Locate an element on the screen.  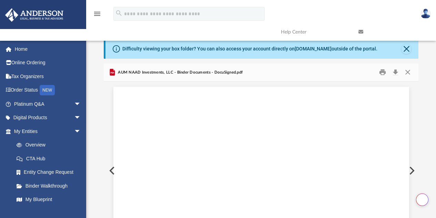
button: Print is located at coordinates (383, 72).